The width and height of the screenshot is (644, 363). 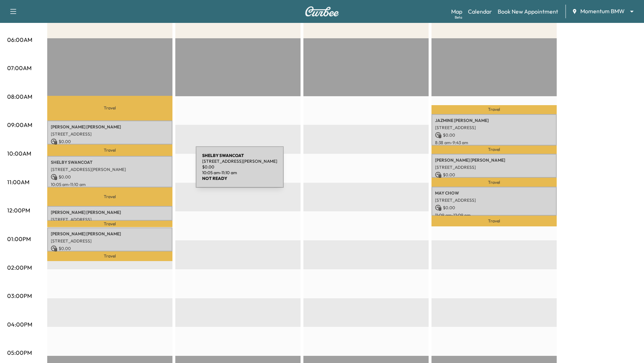 What do you see at coordinates (19, 68) in the screenshot?
I see `p: 07:00AM` at bounding box center [19, 68].